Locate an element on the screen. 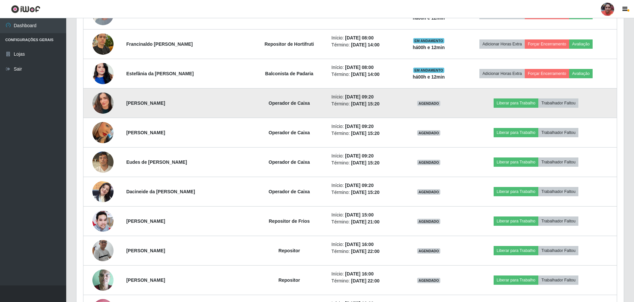 This screenshot has height=302, width=634. img: 1750801890236.jpeg is located at coordinates (103, 103).